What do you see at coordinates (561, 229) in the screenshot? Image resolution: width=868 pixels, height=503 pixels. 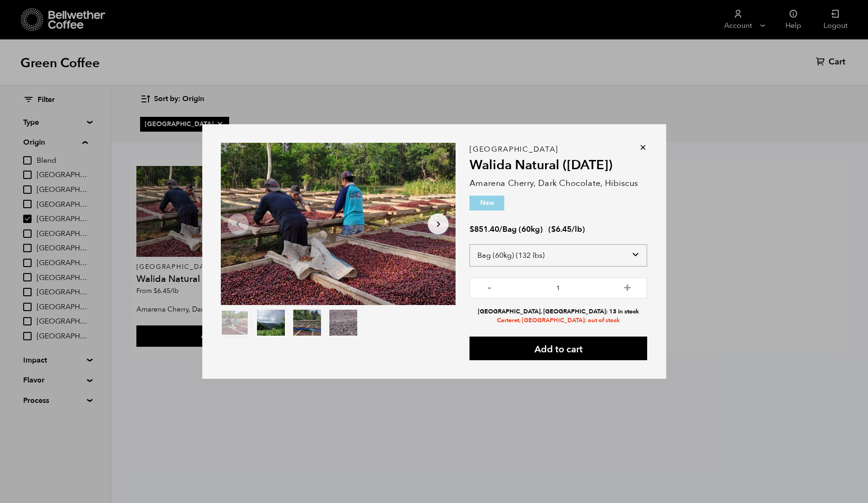 I see `bdi: 6.45` at bounding box center [561, 229].